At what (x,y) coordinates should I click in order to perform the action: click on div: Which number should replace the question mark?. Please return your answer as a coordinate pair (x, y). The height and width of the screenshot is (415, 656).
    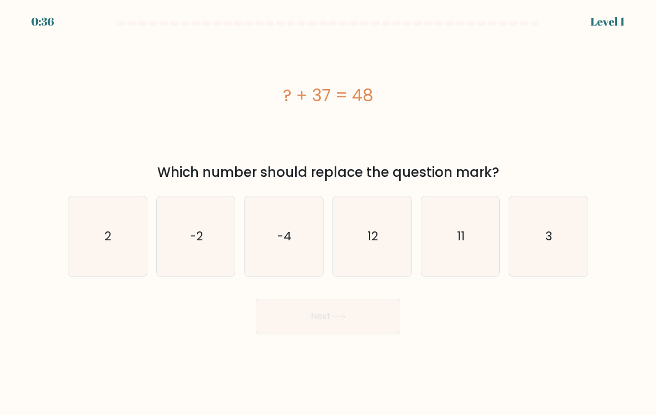
    Looking at the image, I should click on (328, 172).